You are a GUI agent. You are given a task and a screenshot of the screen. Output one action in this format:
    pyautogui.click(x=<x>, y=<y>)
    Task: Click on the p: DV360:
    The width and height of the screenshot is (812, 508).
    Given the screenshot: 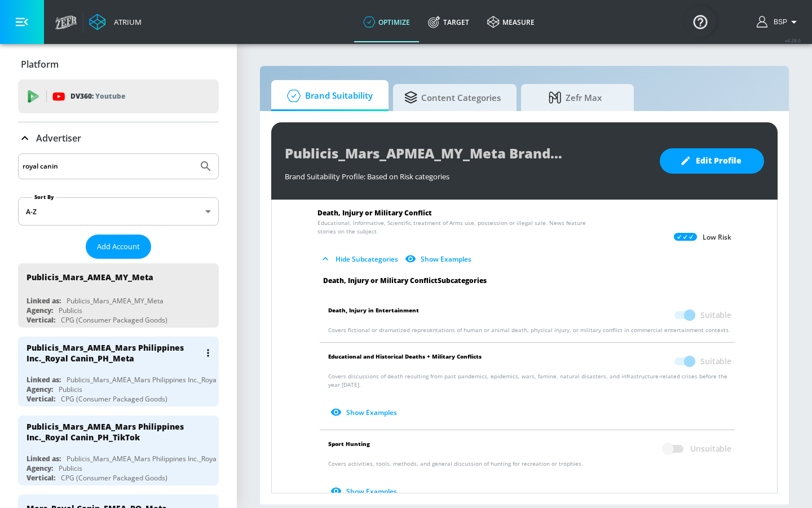 What is the action you would take?
    pyautogui.click(x=98, y=96)
    